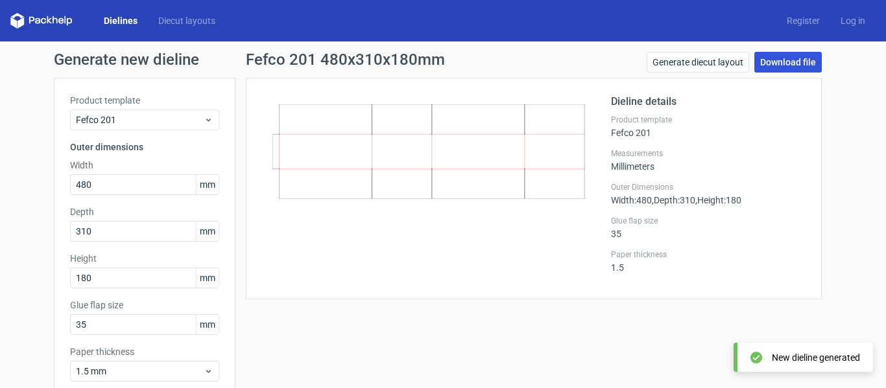  What do you see at coordinates (673, 200) in the screenshot?
I see `span: , Depth : 310` at bounding box center [673, 200].